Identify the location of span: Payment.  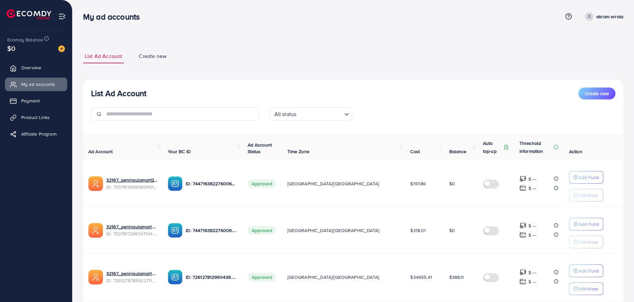
(30, 101).